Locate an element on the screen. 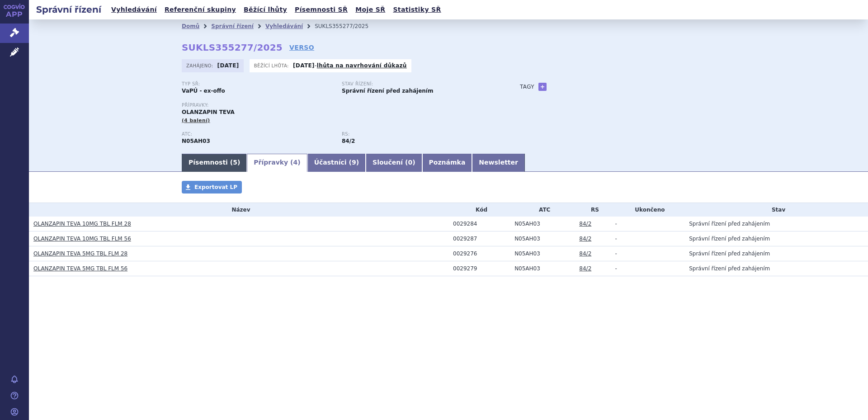 Image resolution: width=868 pixels, height=420 pixels. li: SUKLS355277/2025 is located at coordinates (347, 26).